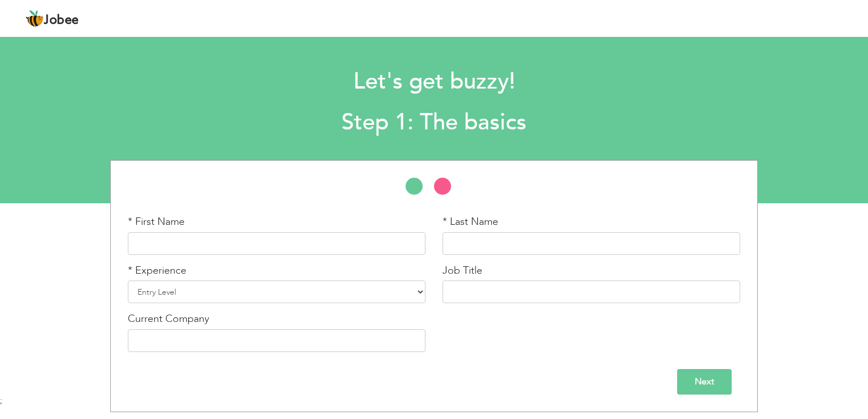  Describe the element at coordinates (156, 222) in the screenshot. I see `label: * First Name` at that location.